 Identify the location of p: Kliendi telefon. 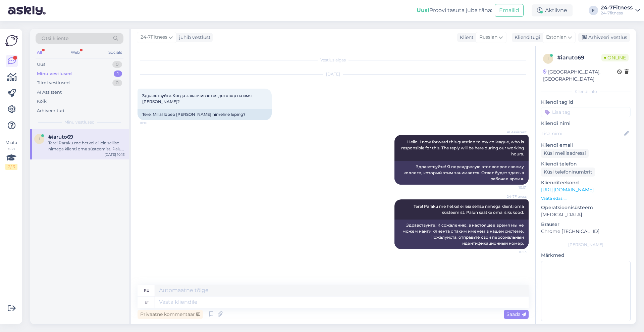
(585, 164).